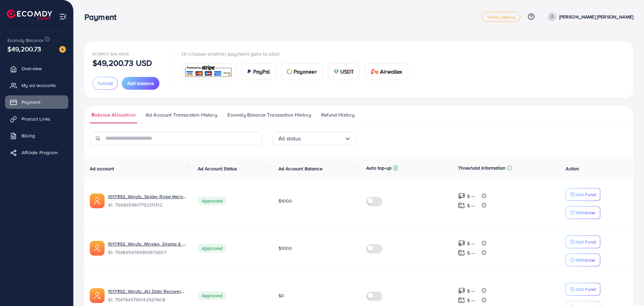 The height and width of the screenshot is (306, 644). Describe the element at coordinates (28, 136) in the screenshot. I see `span: Billing` at that location.